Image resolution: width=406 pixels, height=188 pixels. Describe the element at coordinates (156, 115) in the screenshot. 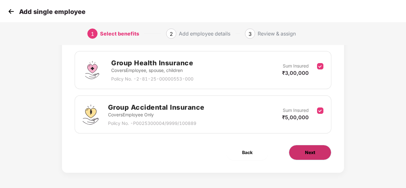

I see `p: Covers Employee Only` at that location.